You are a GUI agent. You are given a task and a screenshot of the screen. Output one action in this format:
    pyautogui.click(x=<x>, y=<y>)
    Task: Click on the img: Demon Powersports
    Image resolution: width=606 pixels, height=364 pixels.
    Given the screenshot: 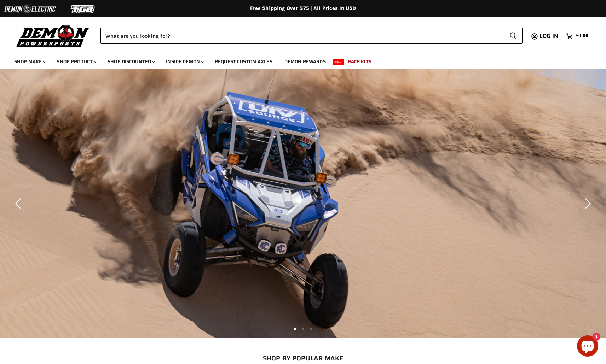 What is the action you would take?
    pyautogui.click(x=53, y=35)
    